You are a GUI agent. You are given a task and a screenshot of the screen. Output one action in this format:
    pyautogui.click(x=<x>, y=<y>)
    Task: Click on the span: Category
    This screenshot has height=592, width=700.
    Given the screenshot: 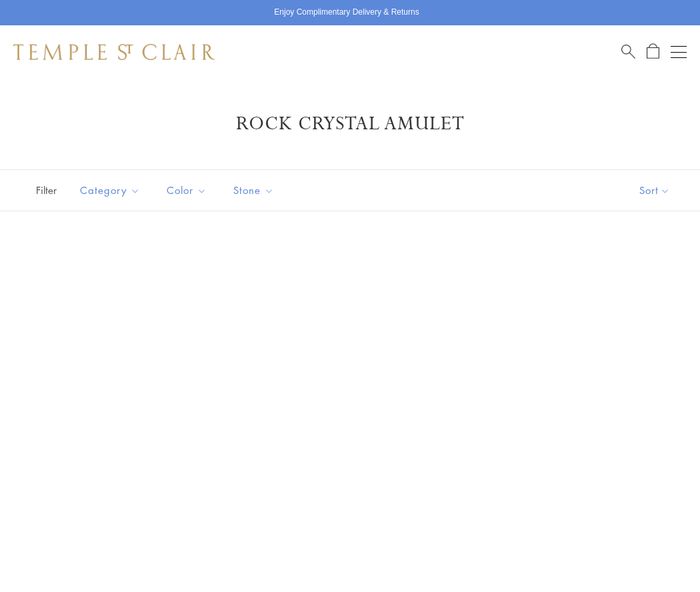 What is the action you would take?
    pyautogui.click(x=111, y=190)
    